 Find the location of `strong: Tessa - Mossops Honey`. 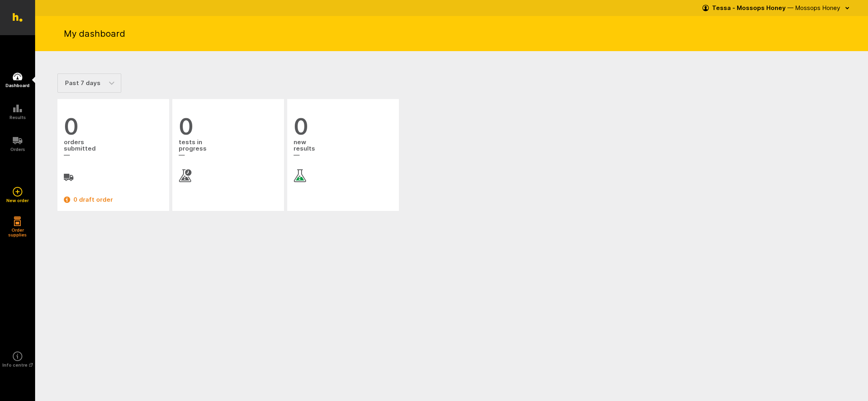

strong: Tessa - Mossops Honey is located at coordinates (749, 8).